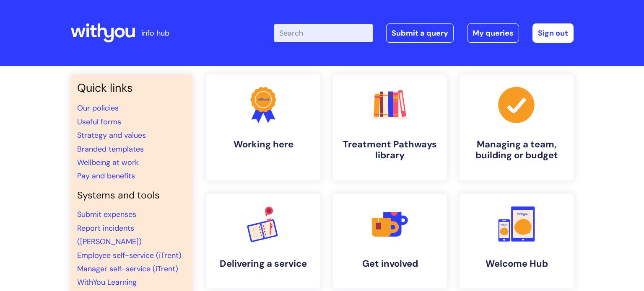  I want to click on a: Useful forms, so click(99, 122).